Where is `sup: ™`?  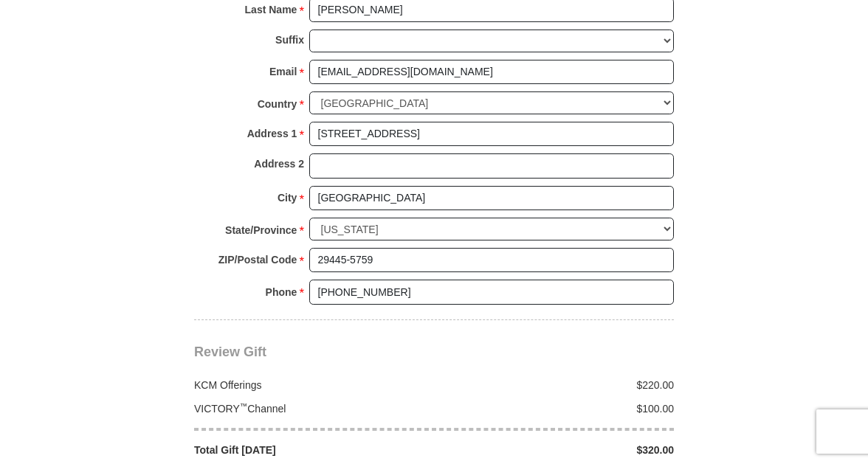
sup: ™ is located at coordinates (243, 406).